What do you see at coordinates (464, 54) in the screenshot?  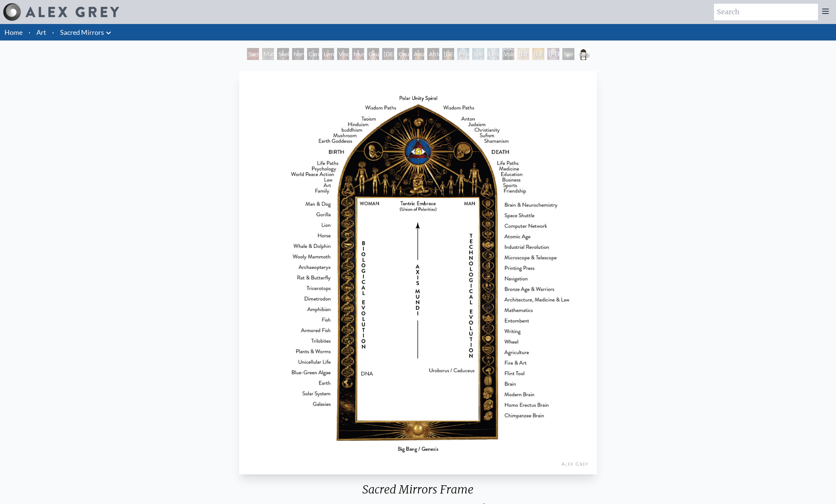 I see `div: Psychic Energy System` at bounding box center [464, 54].